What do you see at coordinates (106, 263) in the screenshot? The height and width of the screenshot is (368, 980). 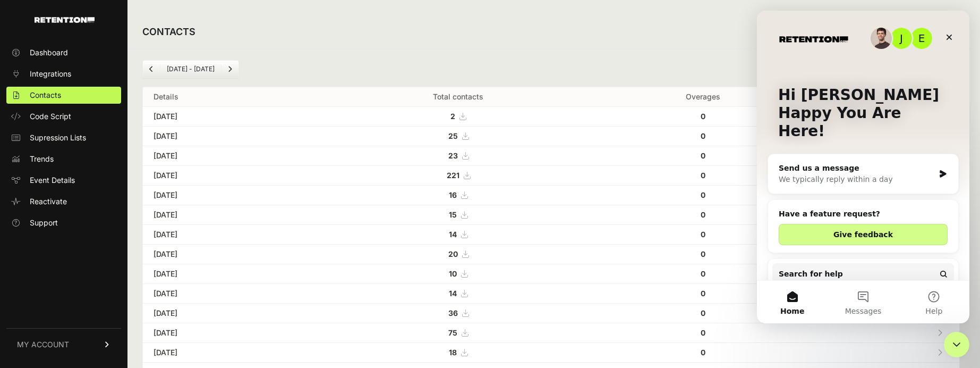 I see `button: Search for help` at bounding box center [106, 263].